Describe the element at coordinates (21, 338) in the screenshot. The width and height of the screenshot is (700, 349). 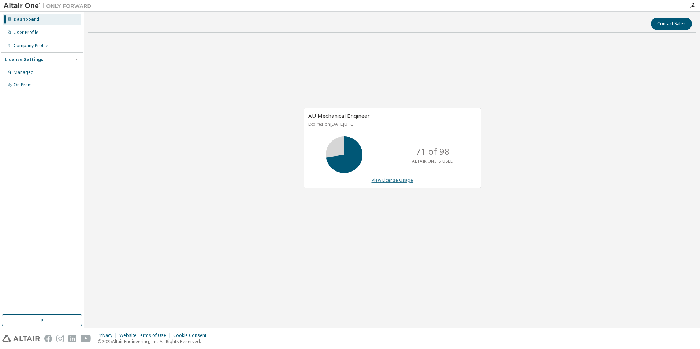
I see `img: altair_logo.svg` at that location.